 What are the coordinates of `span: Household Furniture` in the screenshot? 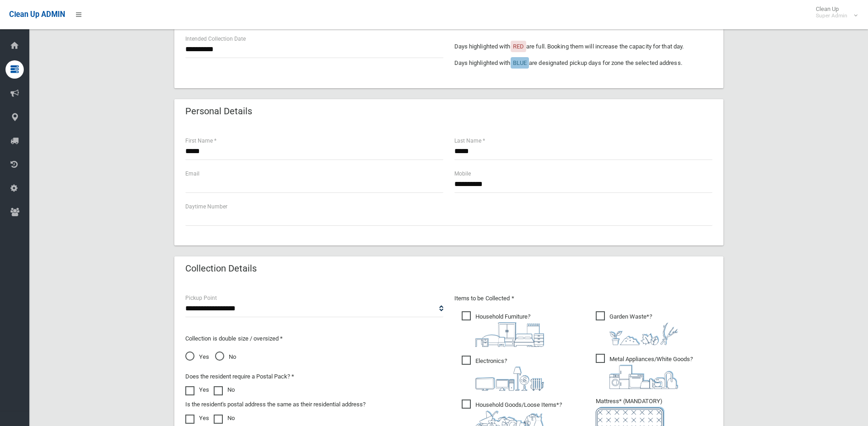 It's located at (503, 329).